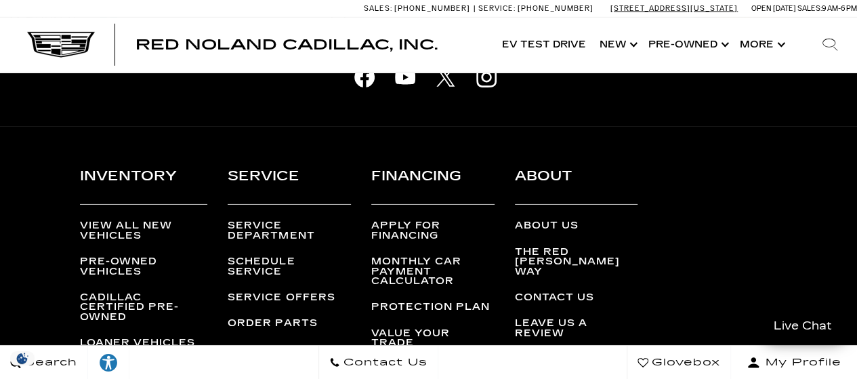 Image resolution: width=857 pixels, height=379 pixels. What do you see at coordinates (144, 343) in the screenshot?
I see `a: Loaner Vehicles` at bounding box center [144, 343].